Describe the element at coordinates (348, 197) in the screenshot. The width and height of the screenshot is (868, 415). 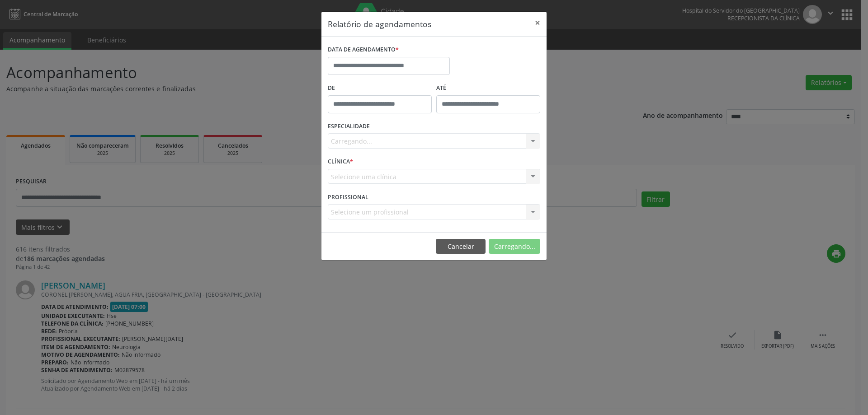
I see `label: PROFISSIONAL` at that location.